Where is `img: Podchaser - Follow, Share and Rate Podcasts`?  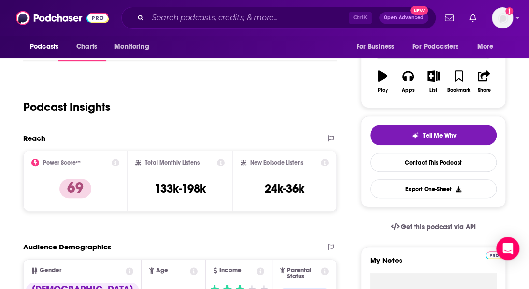 img: Podchaser - Follow, Share and Rate Podcasts is located at coordinates (62, 18).